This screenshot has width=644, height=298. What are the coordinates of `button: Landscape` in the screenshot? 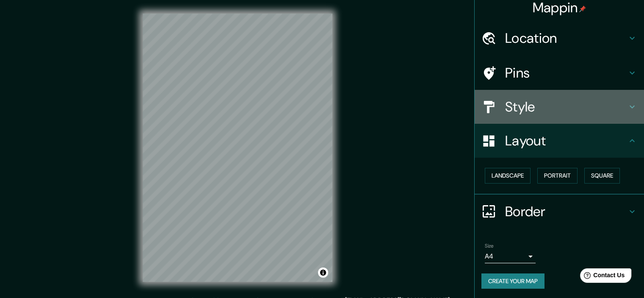 It's located at (508, 175).